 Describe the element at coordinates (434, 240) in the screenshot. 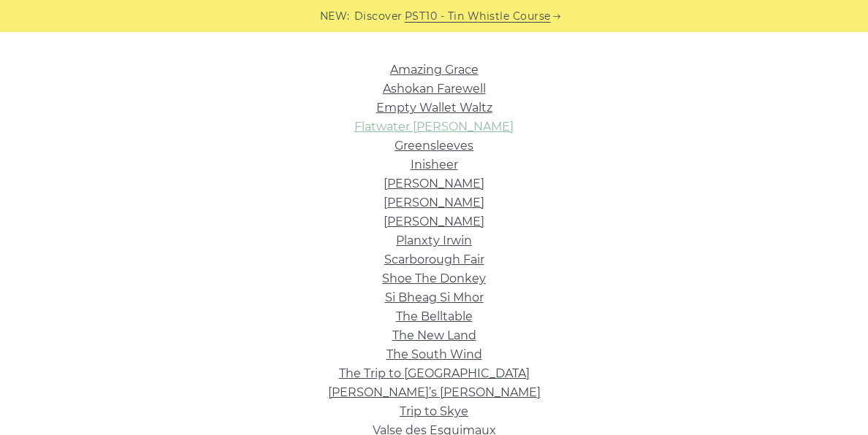

I see `a: Planxty Irwin` at that location.